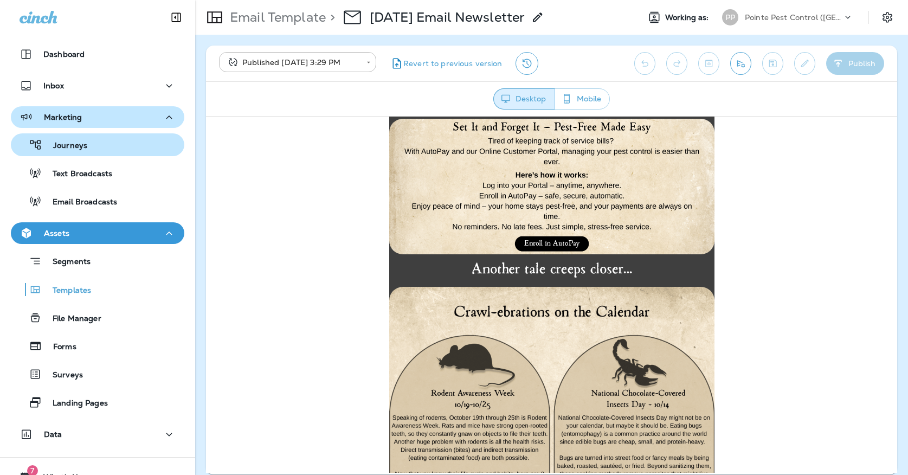 This screenshot has height=475, width=908. Describe the element at coordinates (346, 70) in the screenshot. I see `img: October-Newsletter-Autopay-3.png` at that location.